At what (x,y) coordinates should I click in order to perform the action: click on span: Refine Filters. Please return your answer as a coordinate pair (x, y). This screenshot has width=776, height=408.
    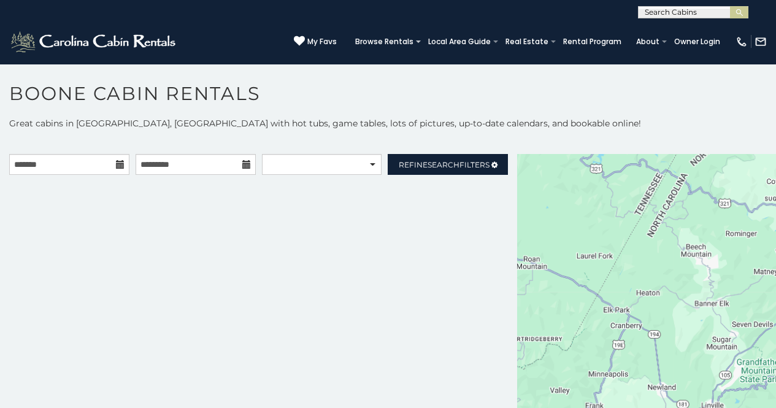
    Looking at the image, I should click on (444, 164).